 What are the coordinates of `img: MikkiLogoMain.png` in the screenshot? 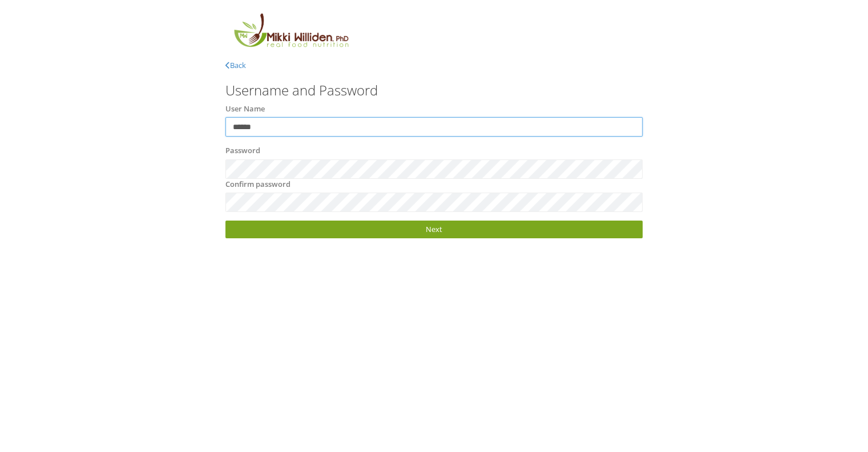 It's located at (290, 33).